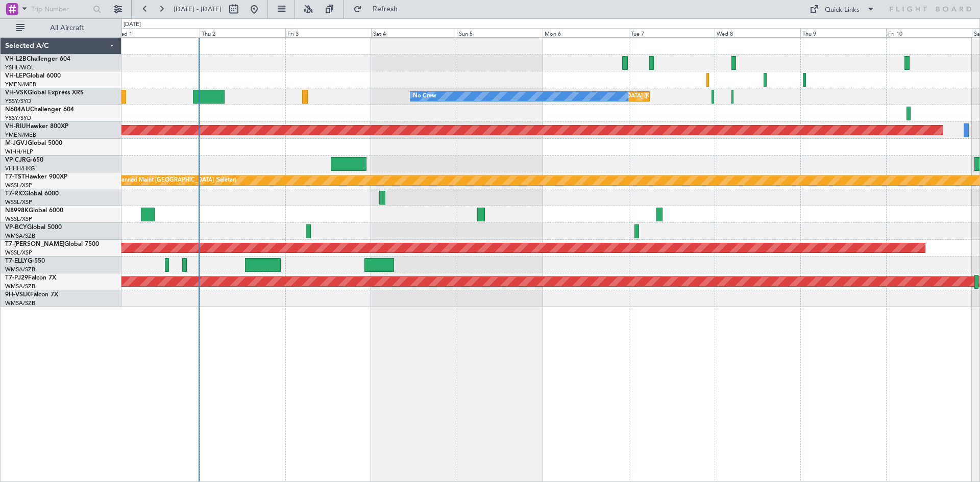 The image size is (980, 482). Describe the element at coordinates (672, 32) in the screenshot. I see `div: Tue 7` at that location.